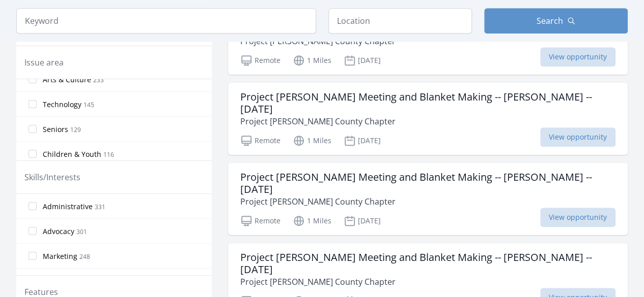 The image size is (644, 297). What do you see at coordinates (100, 207) in the screenshot?
I see `span: 331` at bounding box center [100, 207].